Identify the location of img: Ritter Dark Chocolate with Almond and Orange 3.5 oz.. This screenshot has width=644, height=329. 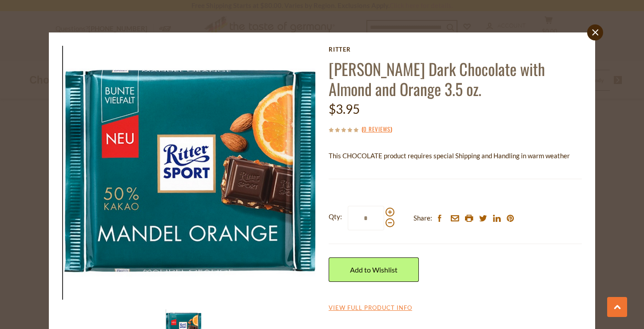
(189, 173).